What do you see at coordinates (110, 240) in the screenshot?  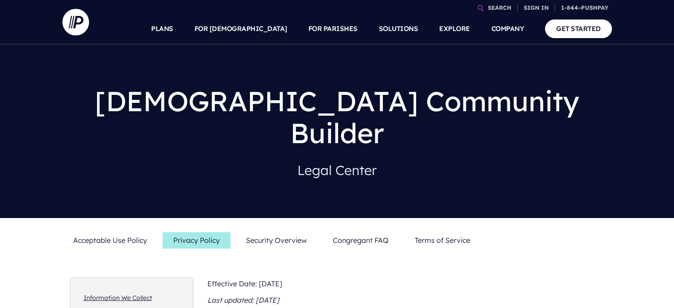 I see `span: Acceptable Use Policy` at bounding box center [110, 240].